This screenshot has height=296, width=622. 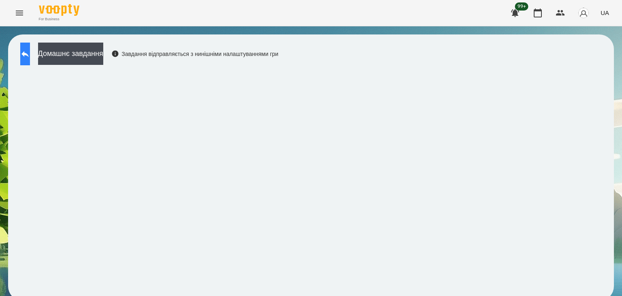 What do you see at coordinates (605, 13) in the screenshot?
I see `button: UA` at bounding box center [605, 13].